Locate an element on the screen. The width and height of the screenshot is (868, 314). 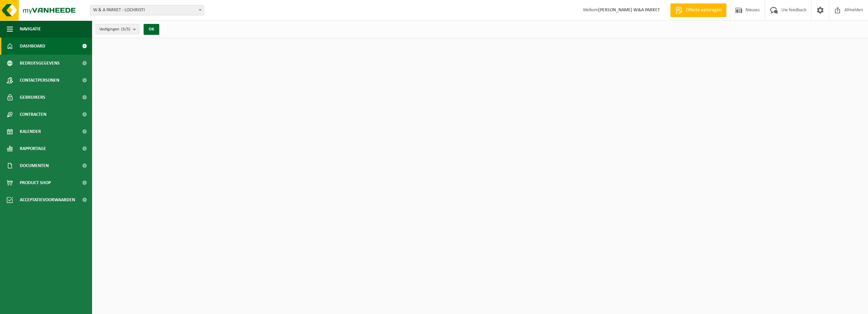
span: Offerte aanvragen is located at coordinates (704, 10).